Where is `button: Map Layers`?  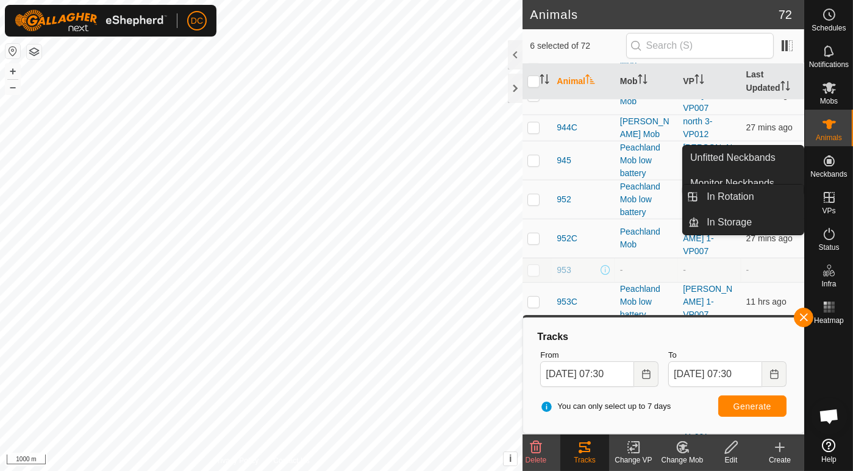 button: Map Layers is located at coordinates (34, 52).